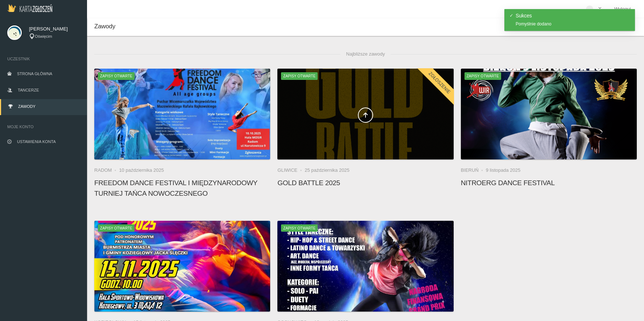 Image resolution: width=644 pixels, height=321 pixels. I want to click on span: Tancerze, so click(28, 90).